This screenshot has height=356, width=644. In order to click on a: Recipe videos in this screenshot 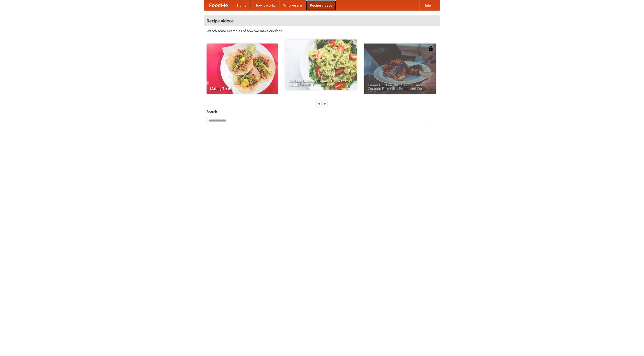, I will do `click(321, 5)`.